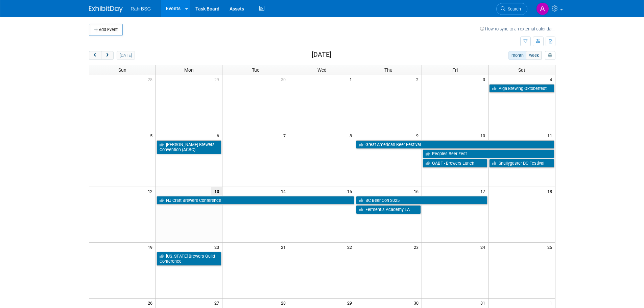 The width and height of the screenshot is (644, 308). Describe the element at coordinates (543, 9) in the screenshot. I see `img: Ashley Grotewold` at that location.